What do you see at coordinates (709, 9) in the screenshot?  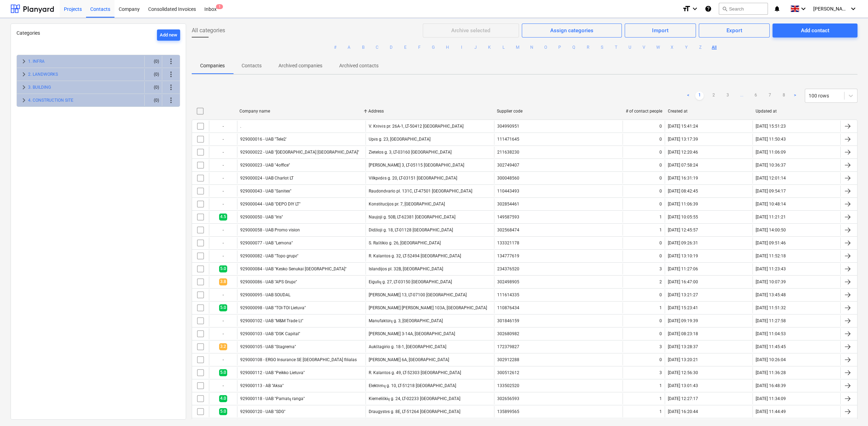 I see `i: Knowledge base` at bounding box center [709, 9].